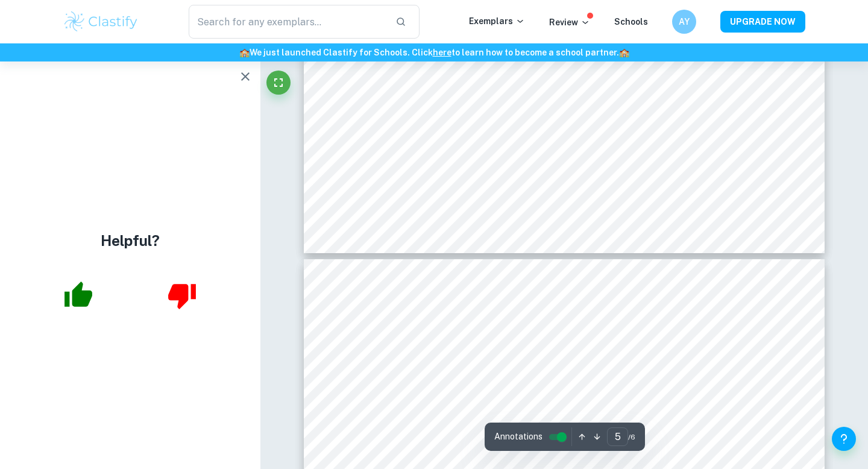 Image resolution: width=868 pixels, height=469 pixels. What do you see at coordinates (287, 22) in the screenshot?
I see `input: Search for any exemplars...` at bounding box center [287, 22].